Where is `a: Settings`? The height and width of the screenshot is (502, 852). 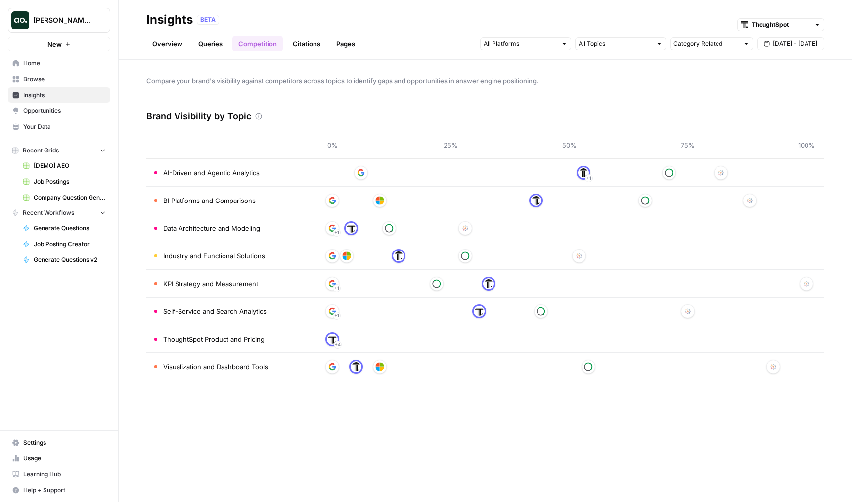 a: Settings is located at coordinates (59, 442).